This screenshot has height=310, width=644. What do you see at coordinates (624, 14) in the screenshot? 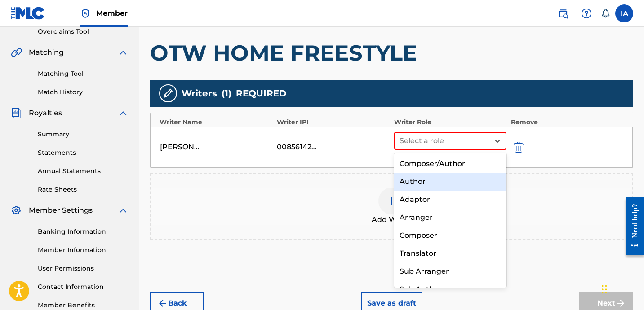
I see `div: User Menu` at bounding box center [624, 14].